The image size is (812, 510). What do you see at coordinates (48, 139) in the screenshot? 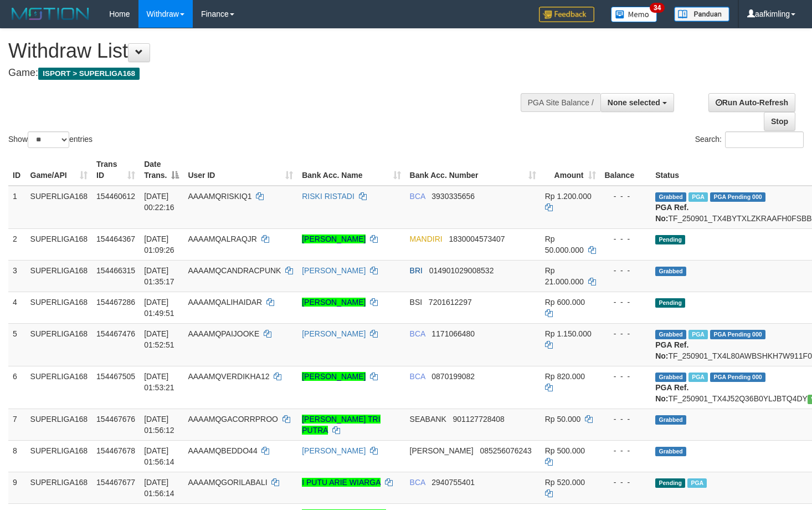
I see `select: Showentries` at bounding box center [48, 139].